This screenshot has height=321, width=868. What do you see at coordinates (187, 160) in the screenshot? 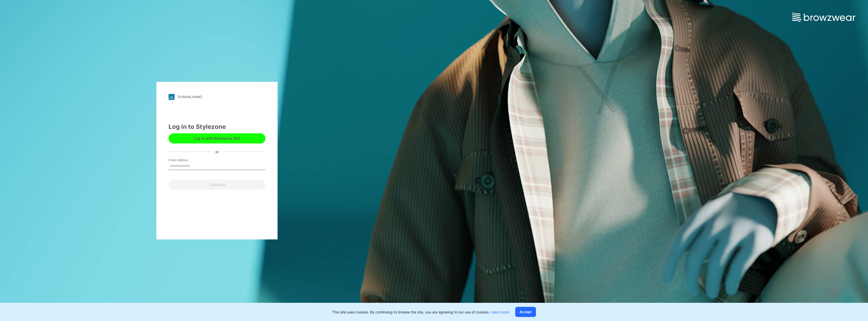
I see `label: Email Address` at bounding box center [187, 160].